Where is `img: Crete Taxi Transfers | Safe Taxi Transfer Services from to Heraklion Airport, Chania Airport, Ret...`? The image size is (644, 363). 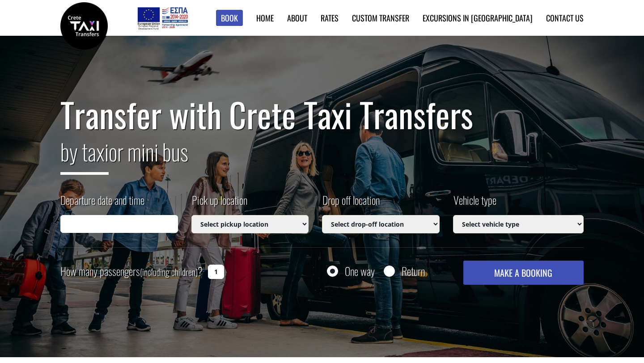
img: Crete Taxi Transfers | Safe Taxi Transfer Services from to Heraklion Airport, Chania Airport, Ret... is located at coordinates (84, 26).